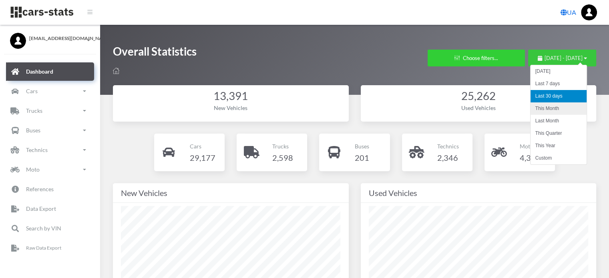  What do you see at coordinates (40, 189) in the screenshot?
I see `p: References` at bounding box center [40, 189].